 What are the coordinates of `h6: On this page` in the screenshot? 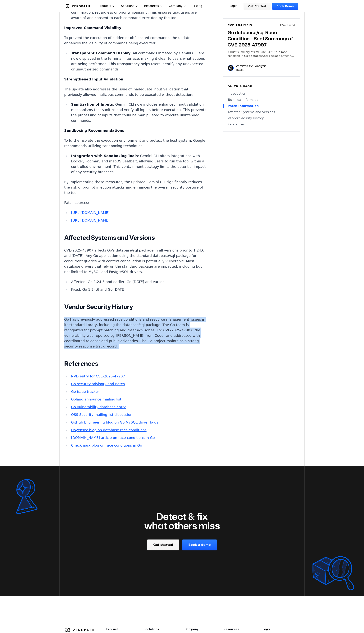 It's located at (261, 86).